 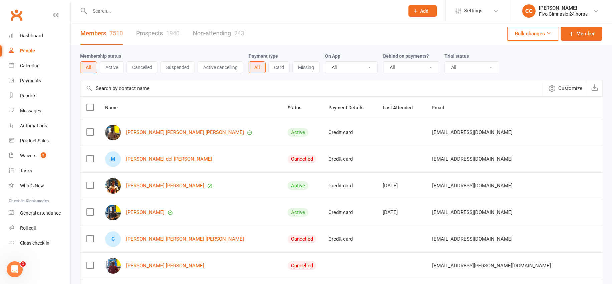 I want to click on label: Trial status, so click(x=456, y=56).